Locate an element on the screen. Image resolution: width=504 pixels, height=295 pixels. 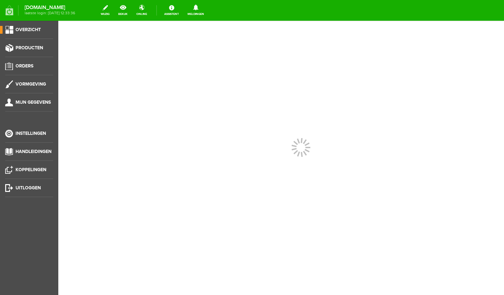
a: bekijk is located at coordinates (123, 10).